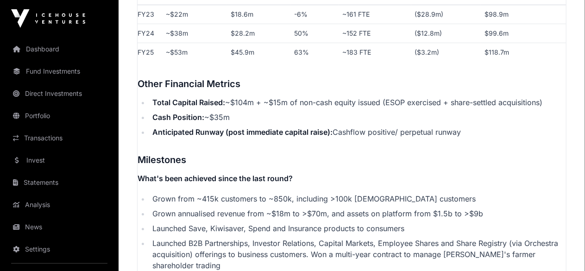 This screenshot has height=271, width=585. I want to click on div: Chat Widget, so click(562, 249).